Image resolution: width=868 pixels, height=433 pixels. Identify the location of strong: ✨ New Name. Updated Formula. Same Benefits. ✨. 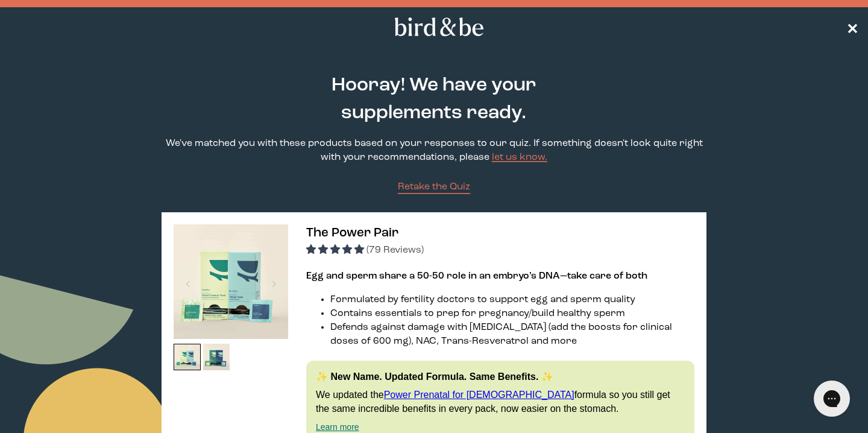
(434, 376).